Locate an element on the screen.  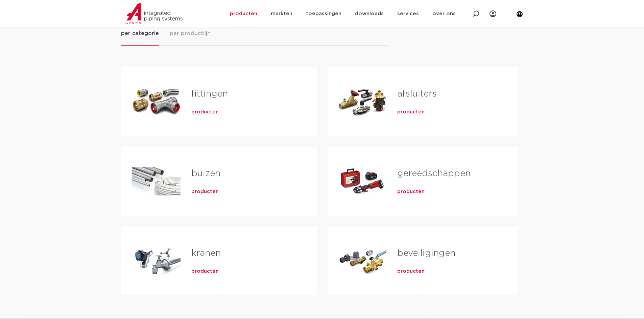
div: Tabs. Open items met enter of spatie, sluit af met escape en navigeer met de pijltoetsen. is located at coordinates (322, 167).